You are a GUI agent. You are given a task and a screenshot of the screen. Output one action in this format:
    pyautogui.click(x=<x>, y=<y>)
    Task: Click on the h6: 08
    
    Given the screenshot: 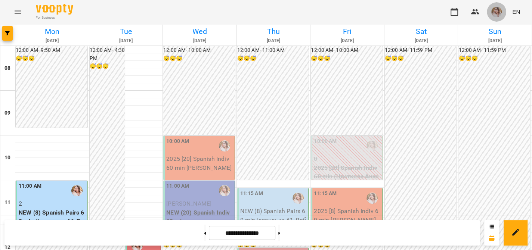 What is the action you would take?
    pyautogui.click(x=7, y=68)
    